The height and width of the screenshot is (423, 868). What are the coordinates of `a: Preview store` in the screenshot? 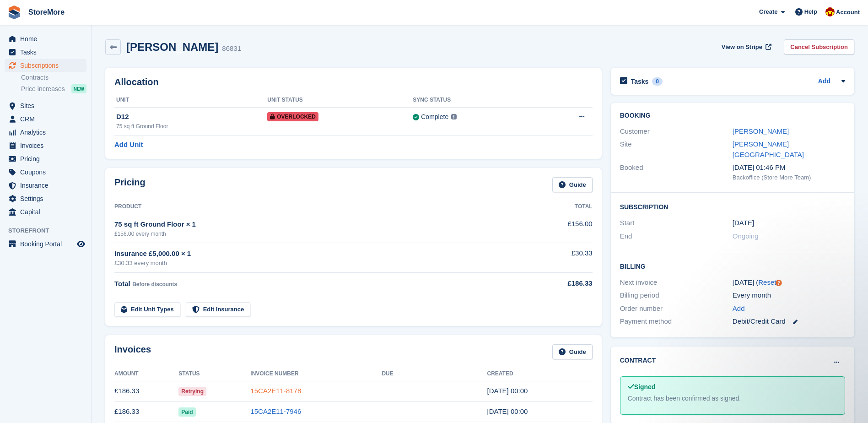 It's located at (81, 244).